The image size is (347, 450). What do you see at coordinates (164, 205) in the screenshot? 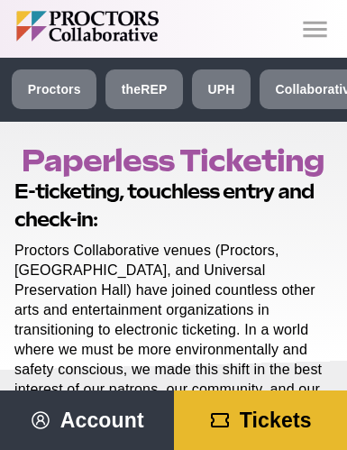
I see `strong: E-ticketing, touchless entry and check-in:` at bounding box center [164, 205].